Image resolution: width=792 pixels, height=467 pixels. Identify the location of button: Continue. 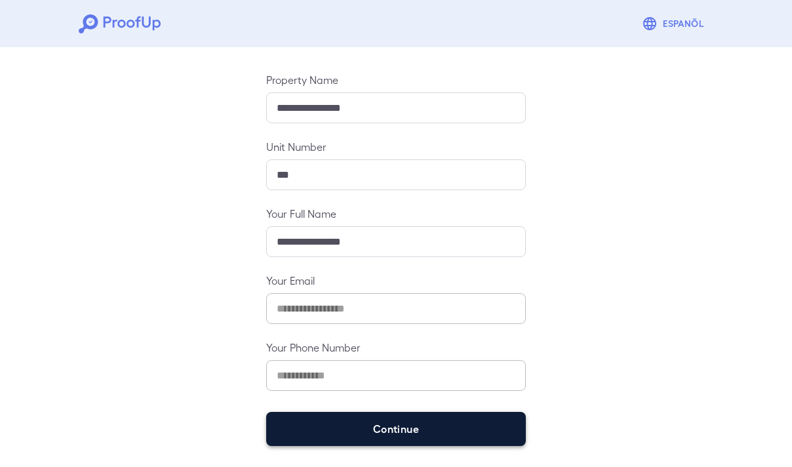
(396, 429).